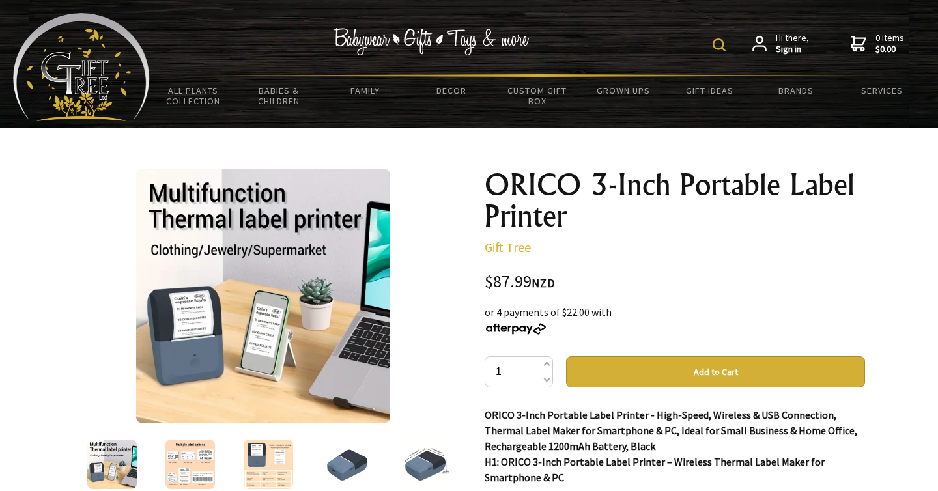  I want to click on div: $87.99, so click(675, 282).